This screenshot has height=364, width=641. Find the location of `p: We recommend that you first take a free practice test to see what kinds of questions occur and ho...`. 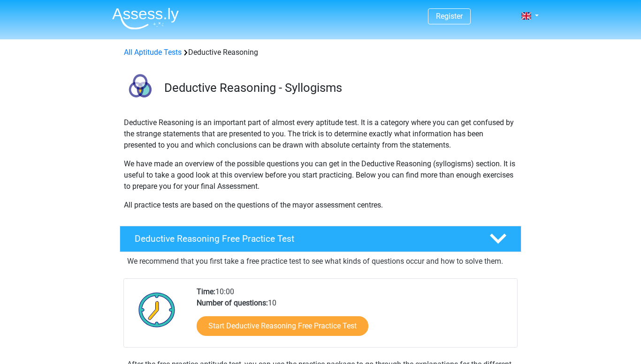

p: We recommend that you first take a free practice test to see what kinds of questions occur and ho... is located at coordinates (320, 262).